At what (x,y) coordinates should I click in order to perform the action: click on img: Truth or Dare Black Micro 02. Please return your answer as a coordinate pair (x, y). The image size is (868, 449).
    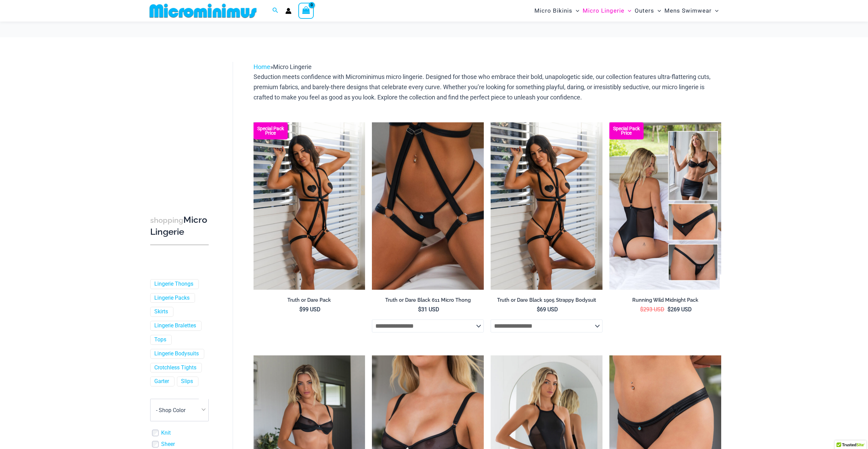
    Looking at the image, I should click on (427, 207).